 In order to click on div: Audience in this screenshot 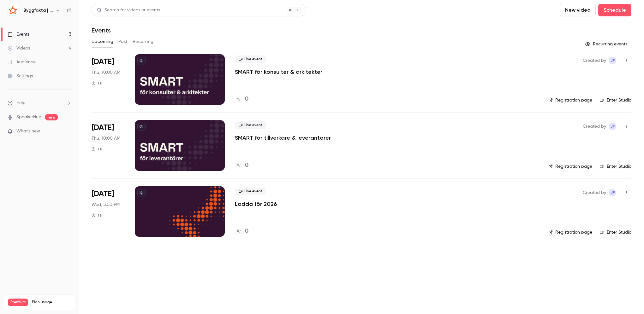, I will do `click(22, 62)`.